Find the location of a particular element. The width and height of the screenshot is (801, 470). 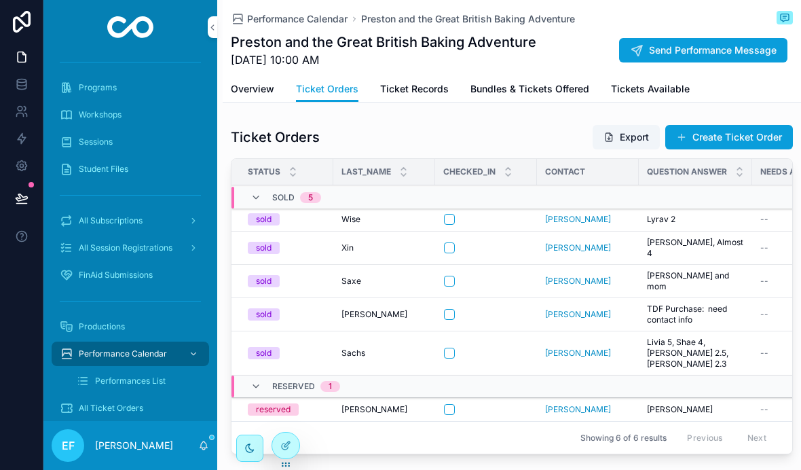

a: FinAid Submissions is located at coordinates (130, 275).